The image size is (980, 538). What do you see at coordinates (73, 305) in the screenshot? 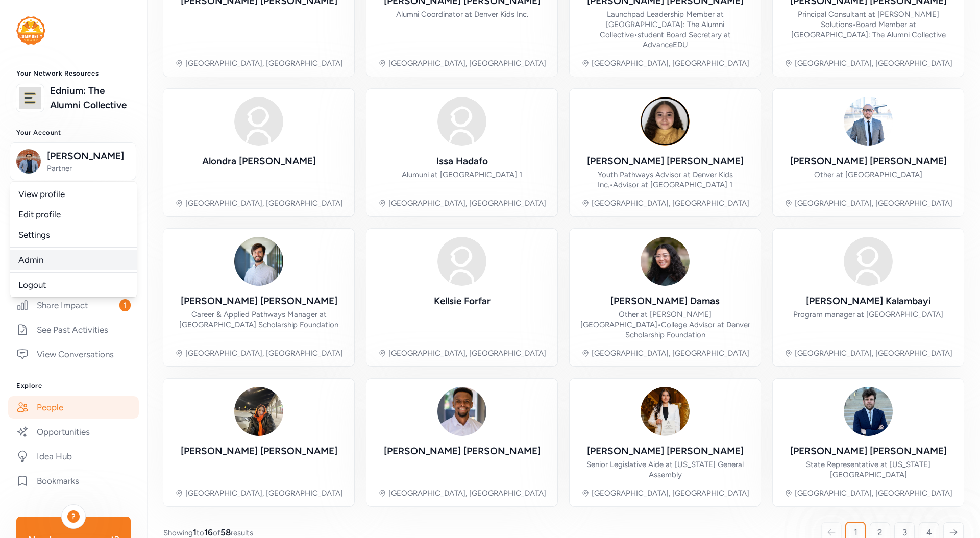
I see `a: Share Impact1` at bounding box center [73, 305].